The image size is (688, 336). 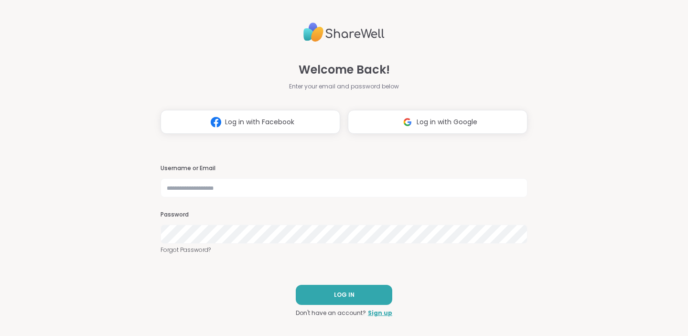 I want to click on img: ShareWell Logo, so click(x=344, y=32).